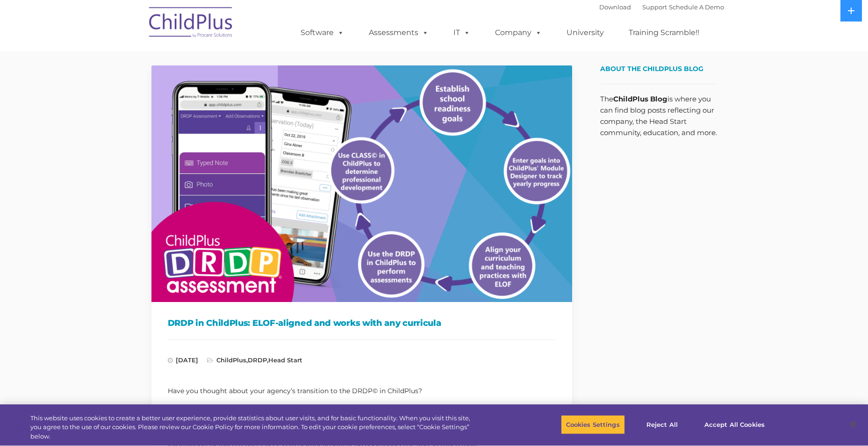 This screenshot has width=868, height=446. Describe the element at coordinates (254, 427) in the screenshot. I see `div: This website uses cookies to create a better user experience, provide statistics about user visit...` at that location.